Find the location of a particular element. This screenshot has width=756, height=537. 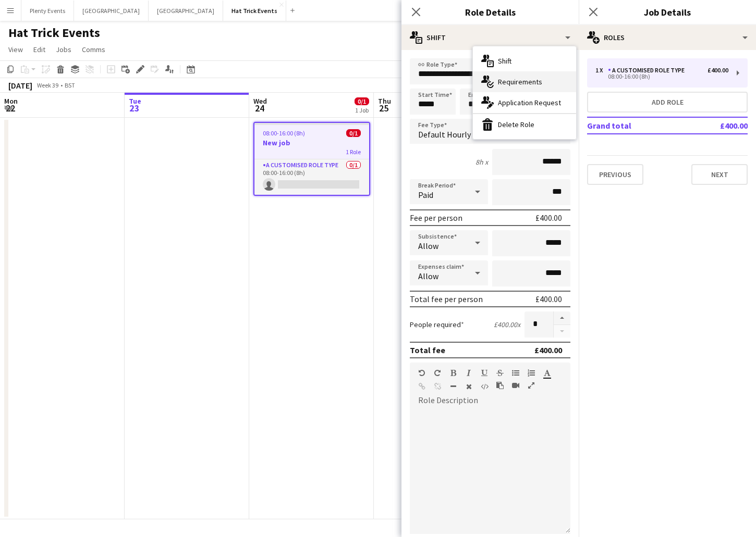

div: A Customised Role Type is located at coordinates (648, 71).